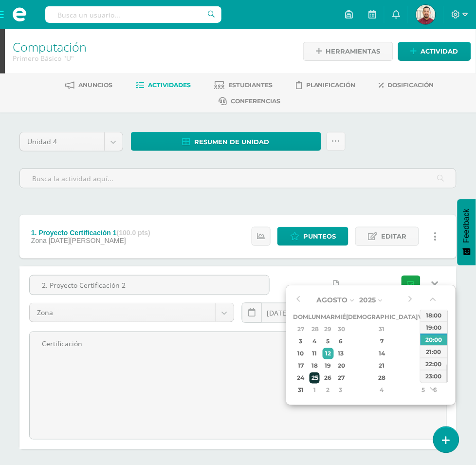  What do you see at coordinates (90, 232) in the screenshot?
I see `div: 1. Proyecto Certificación 1` at bounding box center [90, 232].